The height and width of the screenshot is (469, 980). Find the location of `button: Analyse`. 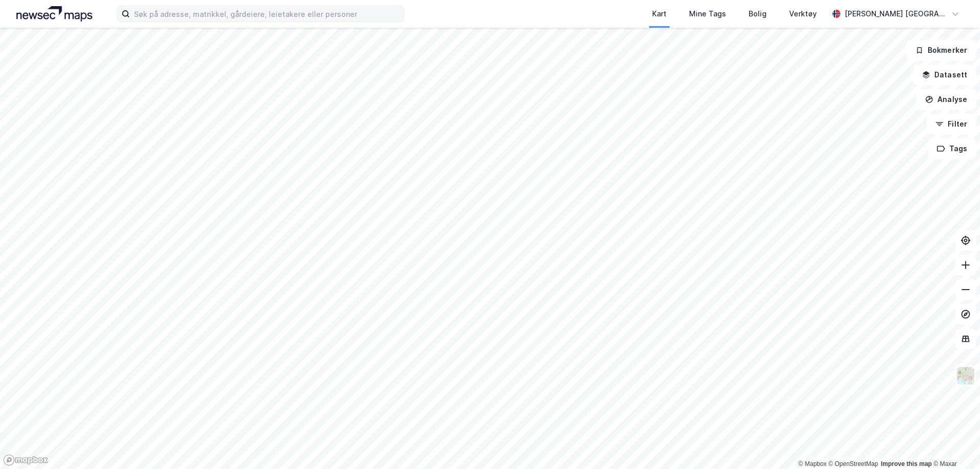

button: Analyse is located at coordinates (946, 100).